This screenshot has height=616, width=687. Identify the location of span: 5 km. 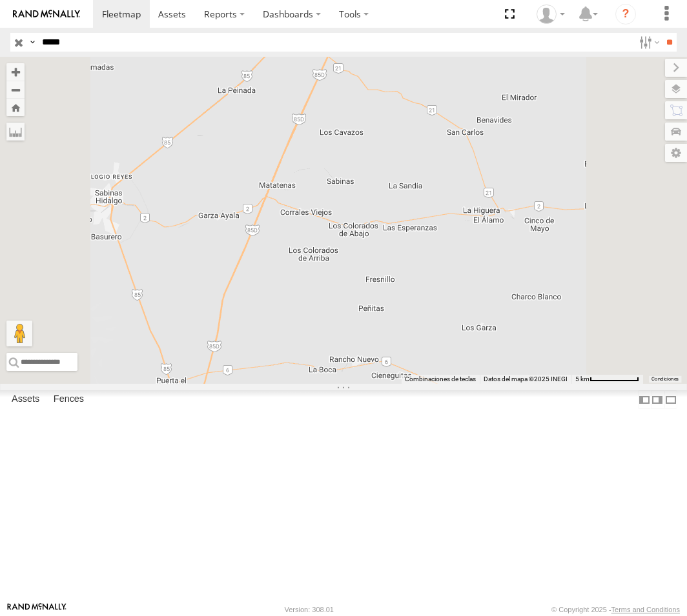
(582, 378).